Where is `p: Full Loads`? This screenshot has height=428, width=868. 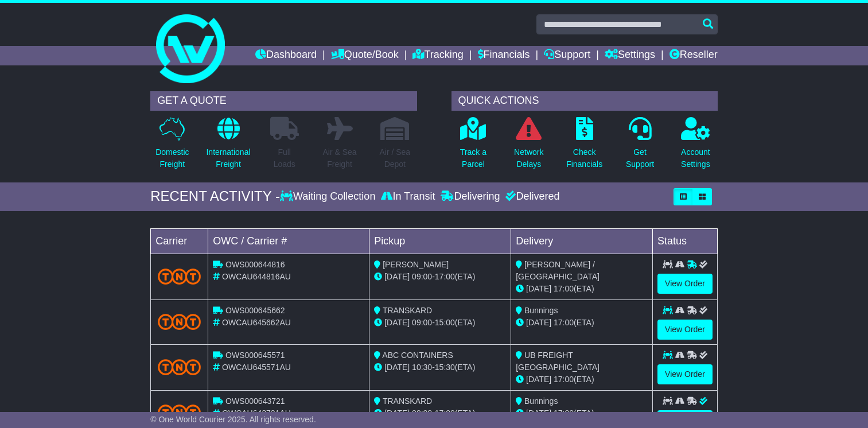
p: Full Loads is located at coordinates (284, 158).